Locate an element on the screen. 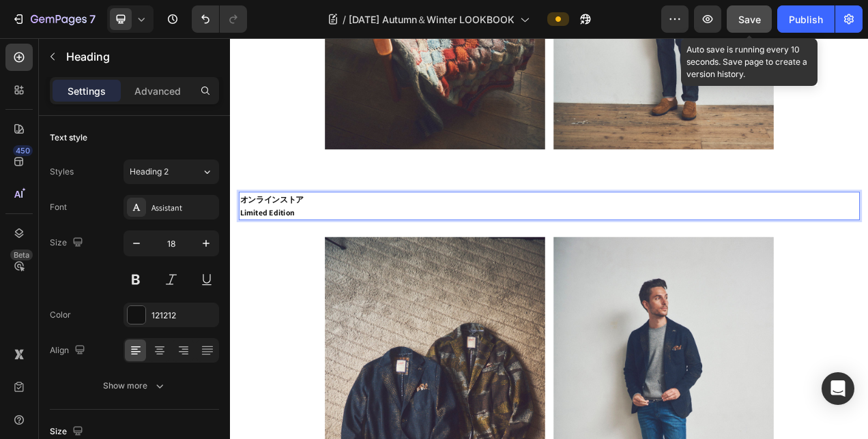 This screenshot has width=868, height=439. span: Heading 2 is located at coordinates (149, 172).